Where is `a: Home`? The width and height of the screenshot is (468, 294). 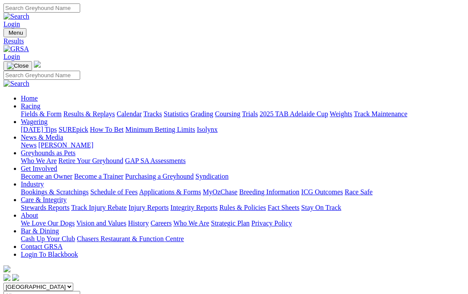 a: Home is located at coordinates (29, 98).